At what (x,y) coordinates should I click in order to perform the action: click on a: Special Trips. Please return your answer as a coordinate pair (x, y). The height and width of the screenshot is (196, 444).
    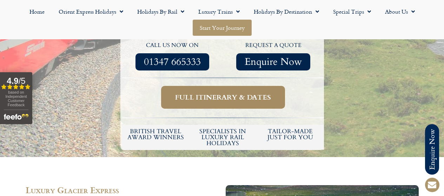
    Looking at the image, I should click on (352, 12).